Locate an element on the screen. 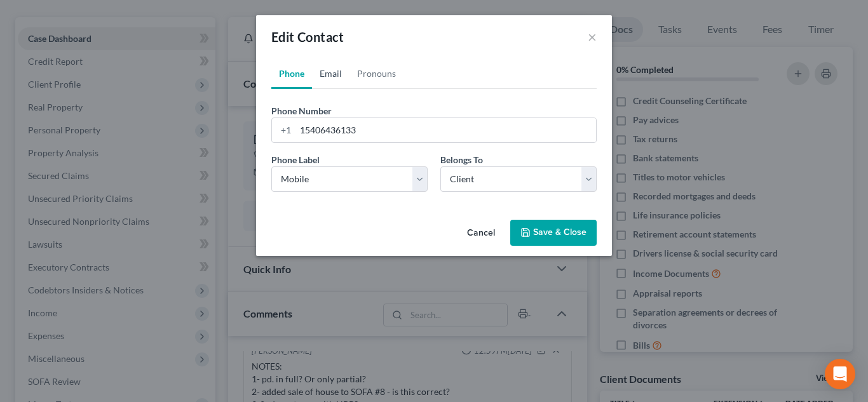 Image resolution: width=868 pixels, height=402 pixels. a: Phone is located at coordinates (292, 74).